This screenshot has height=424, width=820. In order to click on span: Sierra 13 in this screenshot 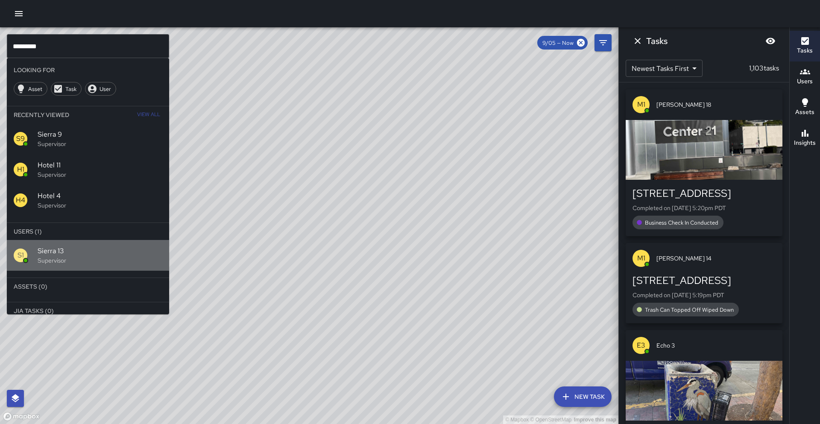, I will do `click(100, 251)`.